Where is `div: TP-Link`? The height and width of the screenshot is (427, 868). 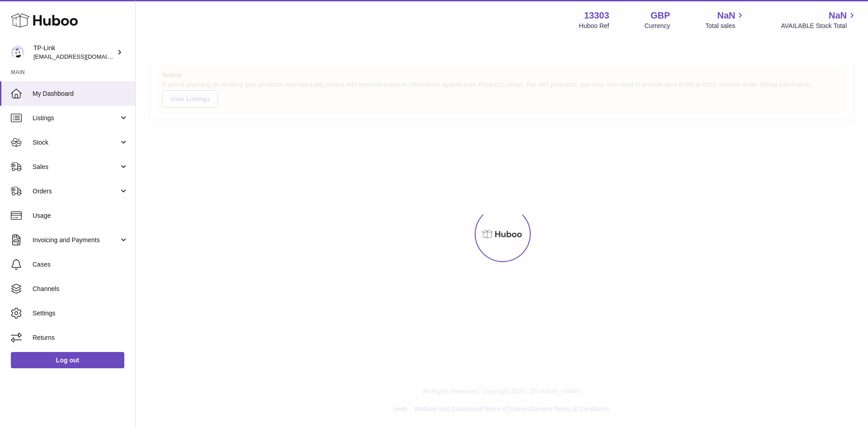 div: TP-Link is located at coordinates (74, 53).